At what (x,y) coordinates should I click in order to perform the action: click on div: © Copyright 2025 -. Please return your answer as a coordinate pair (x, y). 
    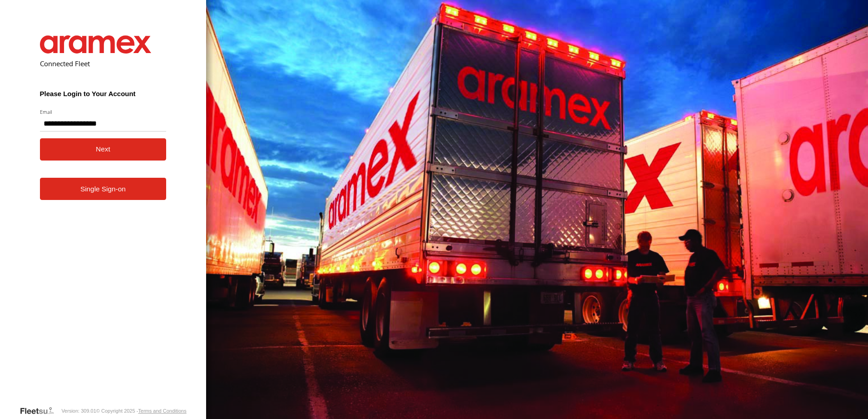
    Looking at the image, I should click on (141, 411).